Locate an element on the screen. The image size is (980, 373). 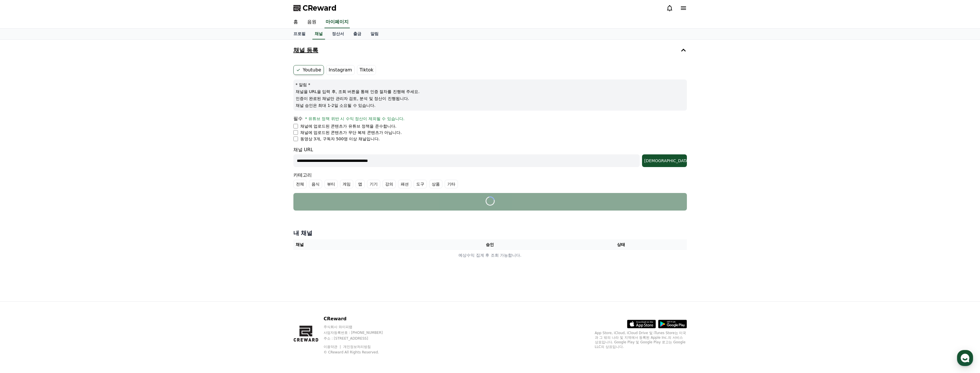
a: 출금 is located at coordinates (357, 34).